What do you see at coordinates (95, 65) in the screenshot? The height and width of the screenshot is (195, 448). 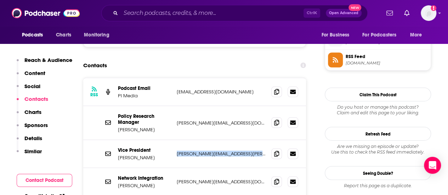 I see `h2: Contacts` at bounding box center [95, 65].